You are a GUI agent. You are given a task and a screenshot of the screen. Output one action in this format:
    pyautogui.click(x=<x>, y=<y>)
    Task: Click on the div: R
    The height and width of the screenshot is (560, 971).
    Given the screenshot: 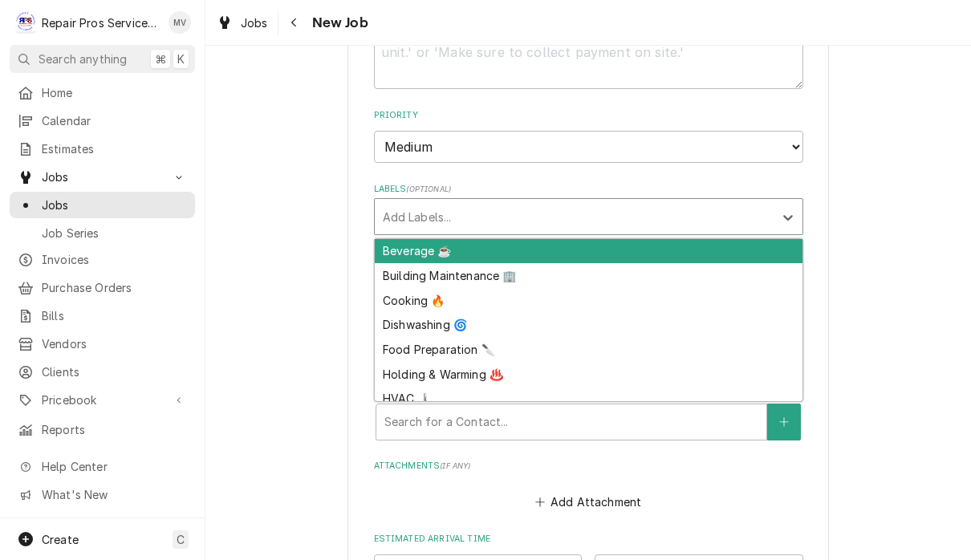 What is the action you would take?
    pyautogui.click(x=26, y=22)
    